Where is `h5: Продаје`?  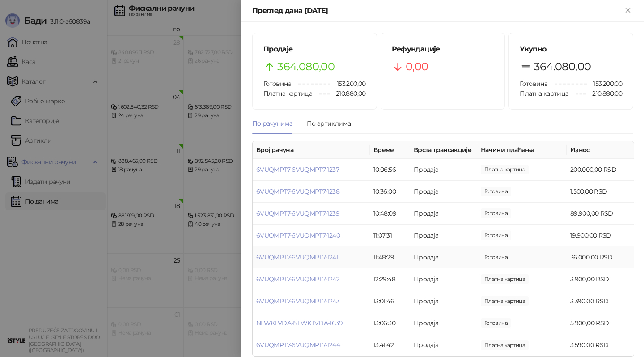 h5: Продаје is located at coordinates (314, 50).